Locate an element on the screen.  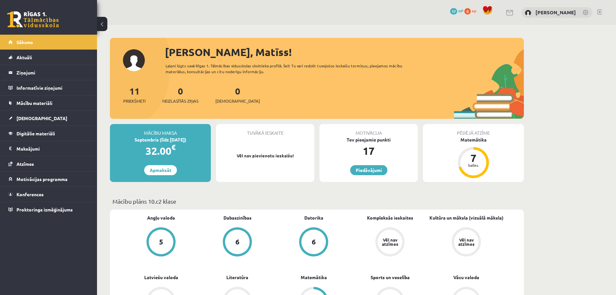
div: Pēdējā atzīme is located at coordinates (473, 130).